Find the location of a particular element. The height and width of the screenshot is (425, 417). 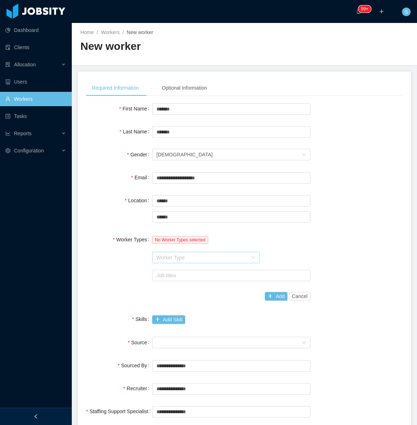

a: icon: robotUsers is located at coordinates (35, 82).